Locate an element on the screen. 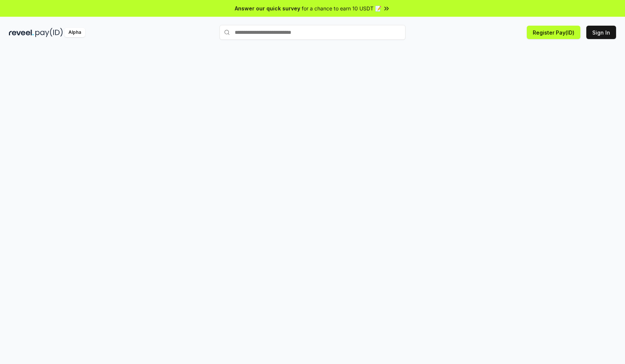 This screenshot has width=625, height=364. div: Alpha is located at coordinates (75, 32).